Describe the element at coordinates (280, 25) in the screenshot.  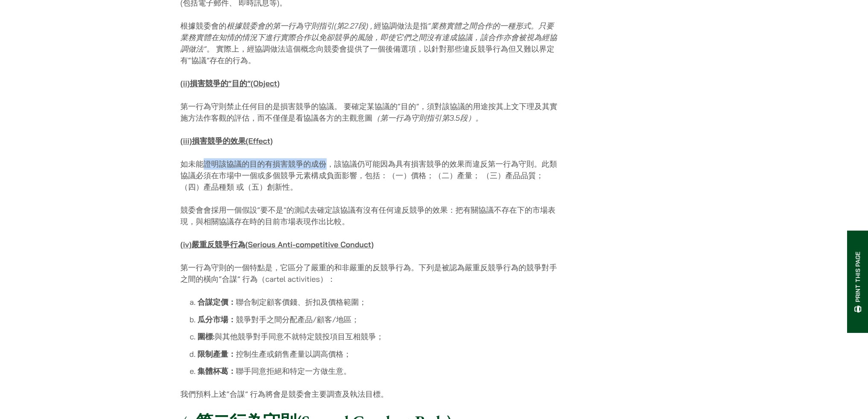
I see `em: 根據競委會的第一行為守則指引` at that location.